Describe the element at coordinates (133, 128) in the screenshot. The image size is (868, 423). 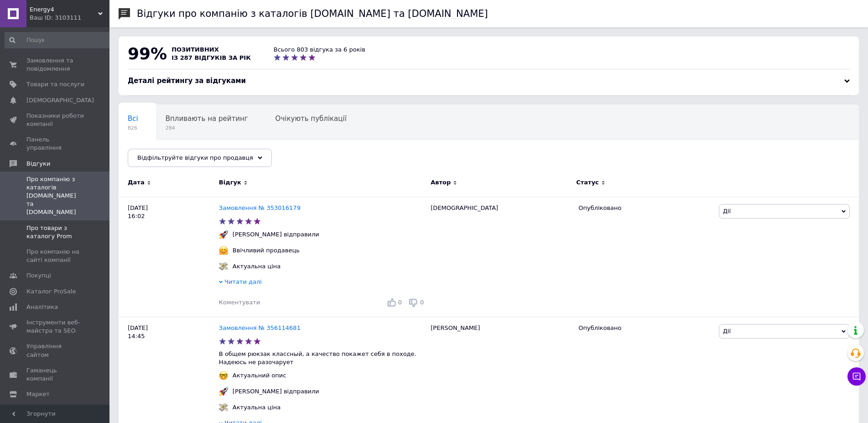
I see `span: 826` at that location.